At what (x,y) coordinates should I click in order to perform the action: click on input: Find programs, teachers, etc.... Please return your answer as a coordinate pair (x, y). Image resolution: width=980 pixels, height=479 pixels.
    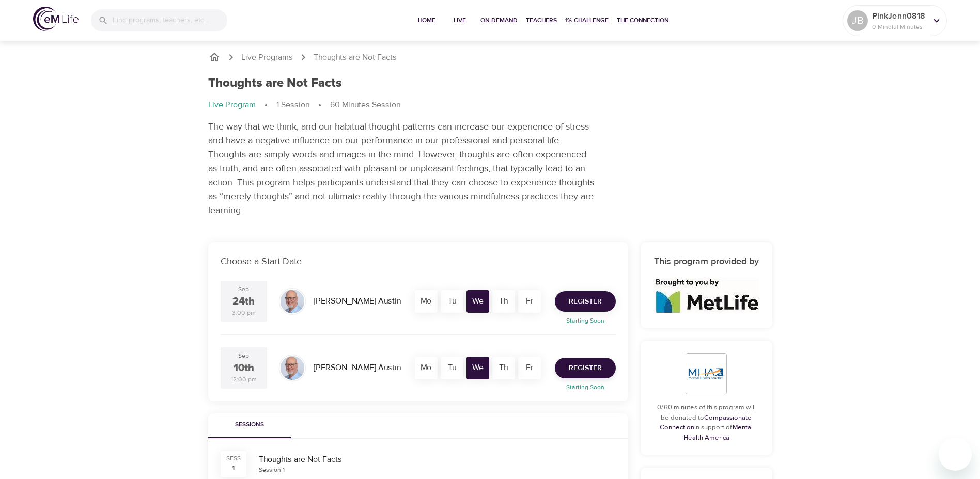
    Looking at the image, I should click on (170, 20).